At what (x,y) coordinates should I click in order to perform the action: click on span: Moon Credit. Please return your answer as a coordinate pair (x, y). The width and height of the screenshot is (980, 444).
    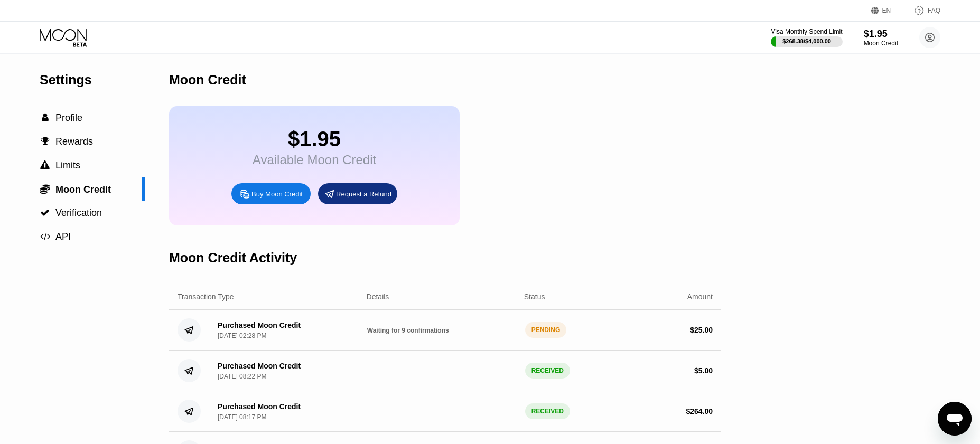
    Looking at the image, I should click on (83, 190).